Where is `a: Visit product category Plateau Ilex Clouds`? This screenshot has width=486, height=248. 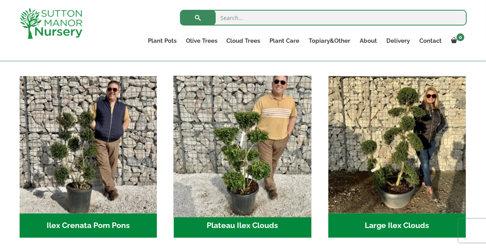 a: Visit product category Plateau Ilex Clouds is located at coordinates (243, 157).